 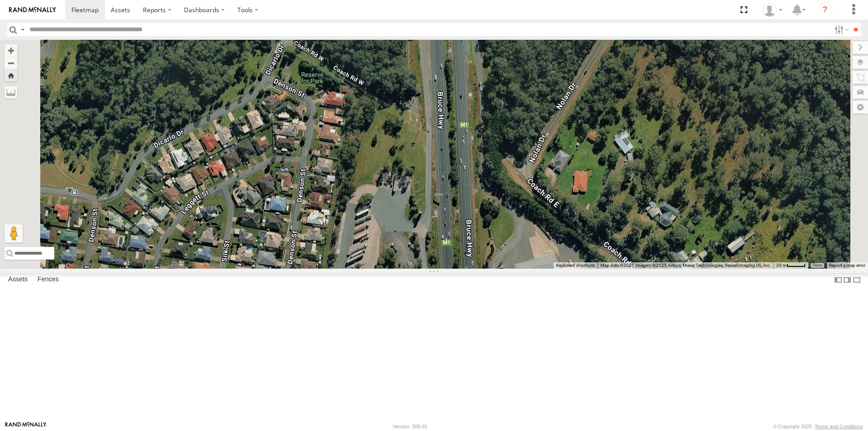 I want to click on a: Report a map error, so click(x=847, y=265).